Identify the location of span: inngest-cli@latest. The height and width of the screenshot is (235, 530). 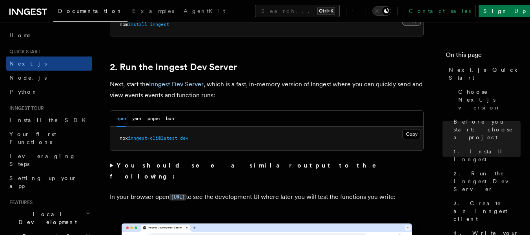
(153, 138).